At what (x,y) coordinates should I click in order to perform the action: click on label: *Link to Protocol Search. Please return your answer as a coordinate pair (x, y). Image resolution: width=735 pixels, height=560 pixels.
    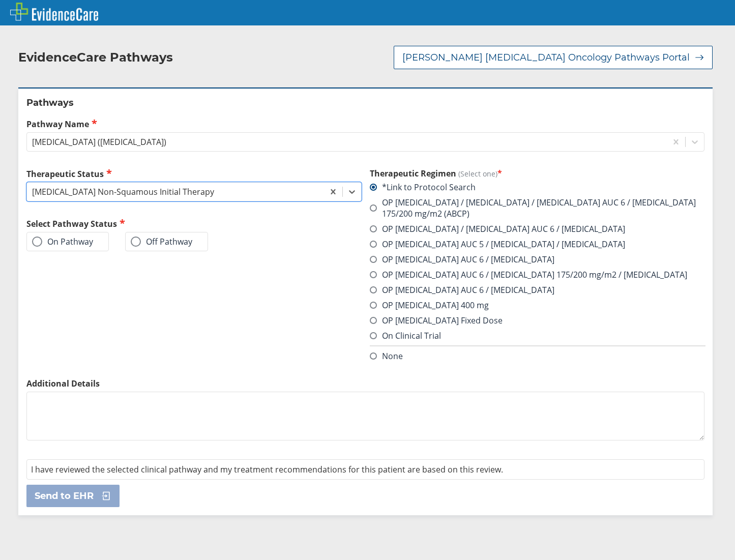
    Looking at the image, I should click on (423, 188).